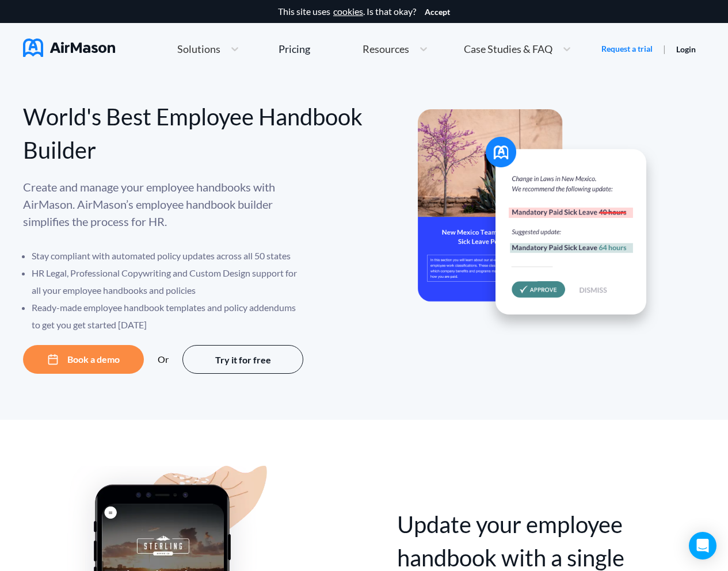 This screenshot has width=728, height=571. I want to click on a: Pricing, so click(294, 49).